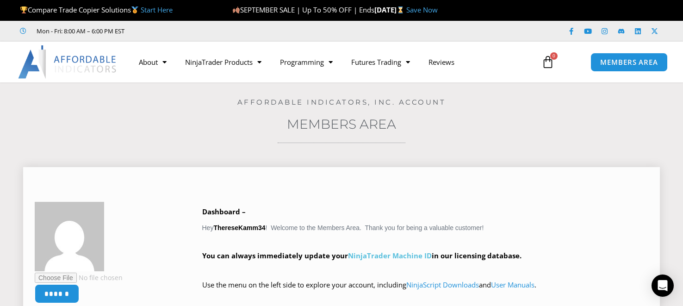 This screenshot has height=306, width=683. I want to click on a: NinjaTrader Machine ID, so click(390, 255).